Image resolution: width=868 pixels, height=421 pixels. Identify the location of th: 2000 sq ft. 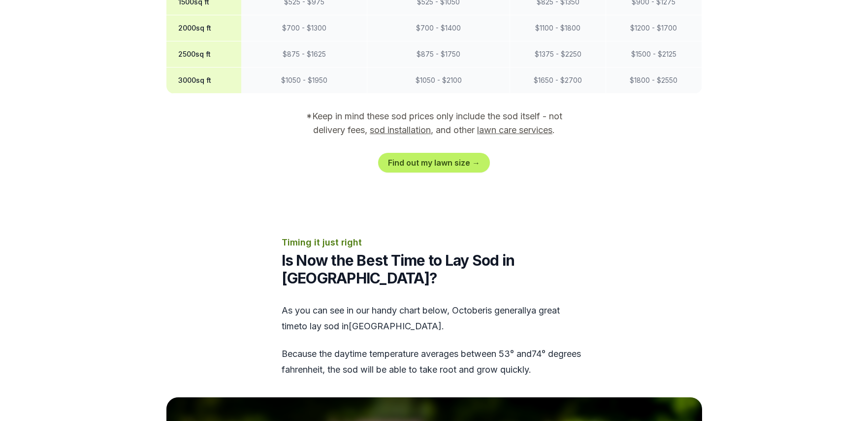
(204, 28).